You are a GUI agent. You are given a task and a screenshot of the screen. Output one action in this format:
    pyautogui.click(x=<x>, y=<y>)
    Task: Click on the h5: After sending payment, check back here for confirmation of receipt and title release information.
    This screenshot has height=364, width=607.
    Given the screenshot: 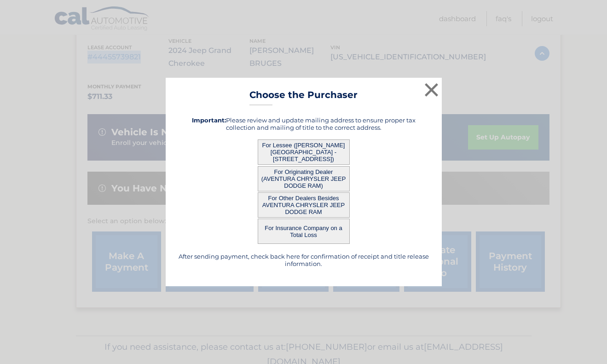 What is the action you would take?
    pyautogui.click(x=304, y=260)
    